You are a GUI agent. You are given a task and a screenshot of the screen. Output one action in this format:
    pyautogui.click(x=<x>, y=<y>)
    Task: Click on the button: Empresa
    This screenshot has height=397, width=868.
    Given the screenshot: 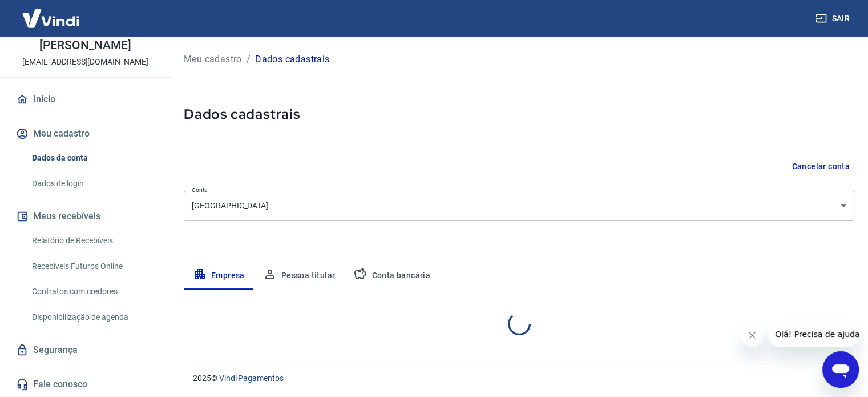 What is the action you would take?
    pyautogui.click(x=218, y=276)
    